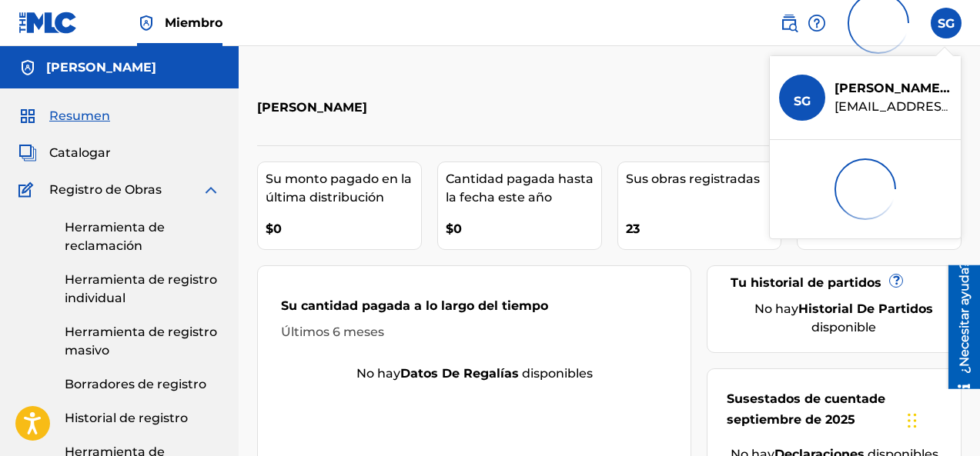 This screenshot has width=980, height=456. What do you see at coordinates (414, 306) in the screenshot?
I see `font: Su cantidad pagada a lo largo del tiempo` at bounding box center [414, 306].